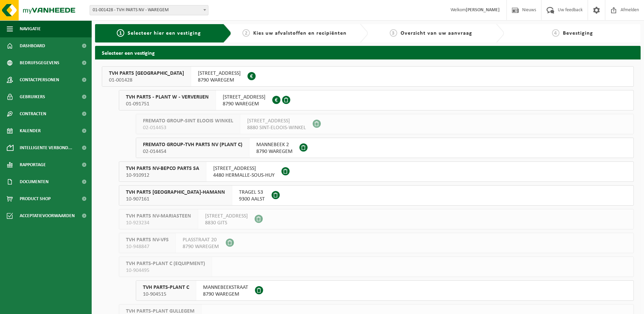 The height and width of the screenshot is (314, 644). What do you see at coordinates (274, 145) in the screenshot?
I see `span: MANNEBEEK 2` at bounding box center [274, 145].